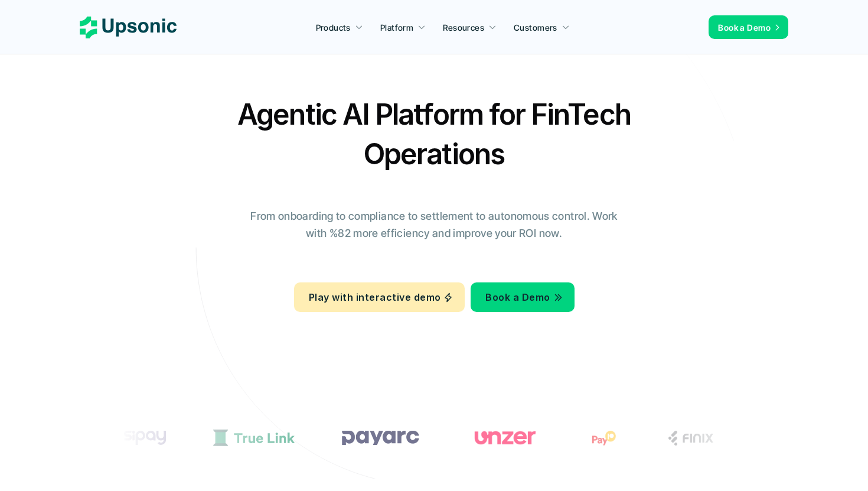 Image resolution: width=868 pixels, height=491 pixels. What do you see at coordinates (379, 297) in the screenshot?
I see `a: Play with interactive demo` at bounding box center [379, 297].